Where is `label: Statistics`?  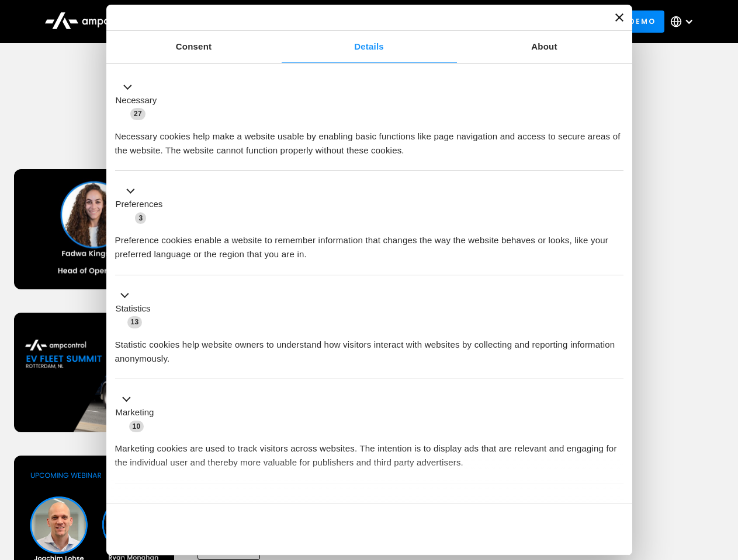 label: Statistics is located at coordinates (134, 309).